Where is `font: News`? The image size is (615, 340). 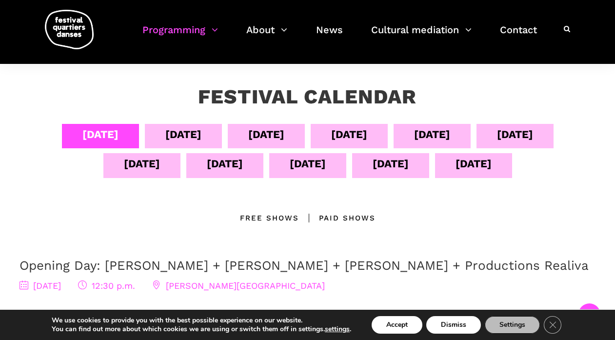 font: News is located at coordinates (329, 30).